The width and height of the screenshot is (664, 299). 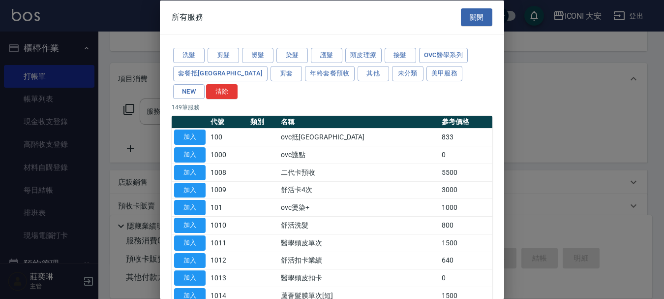 I want to click on th: 名稱, so click(x=359, y=122).